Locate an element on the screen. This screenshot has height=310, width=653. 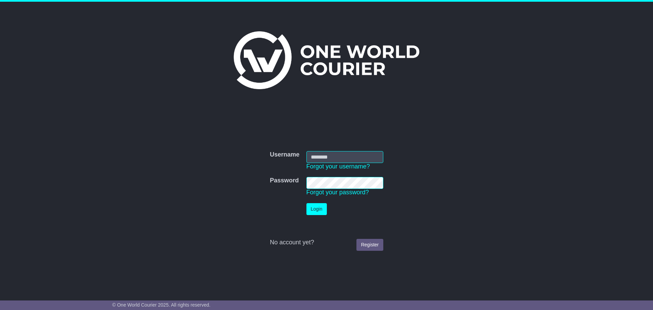
img: One World is located at coordinates (326, 60).